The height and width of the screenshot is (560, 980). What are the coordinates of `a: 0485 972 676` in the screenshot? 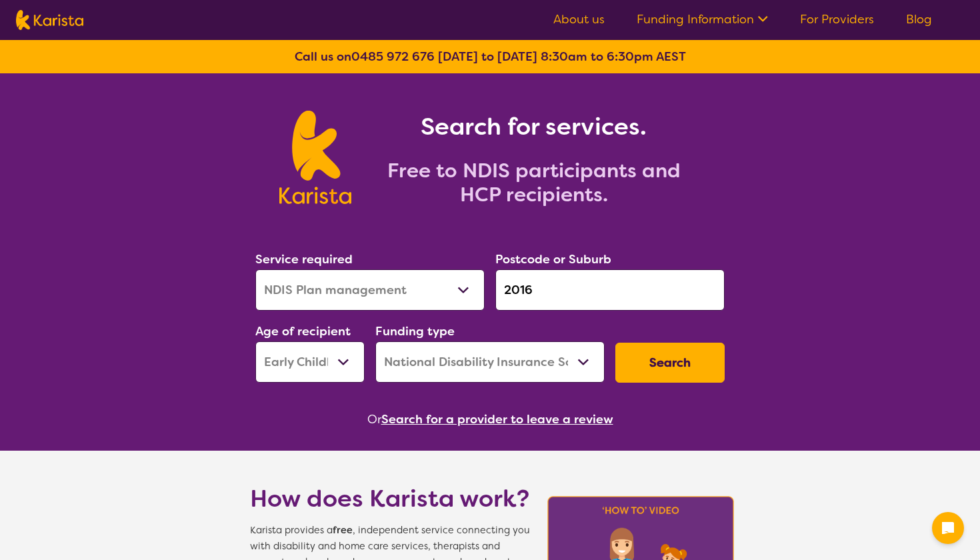 It's located at (392, 56).